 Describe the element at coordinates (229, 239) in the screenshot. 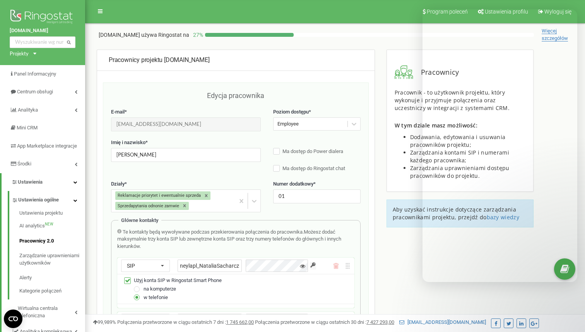

I see `span: Możesz dodać maksymalnie trzy konta SIP lub zewnętrzne konta SIP oraz trzy numery telefonów do gł...` at that location.